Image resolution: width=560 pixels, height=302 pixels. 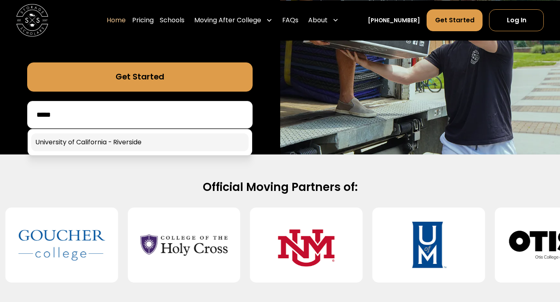 I want to click on img: Goucher College, so click(x=62, y=245).